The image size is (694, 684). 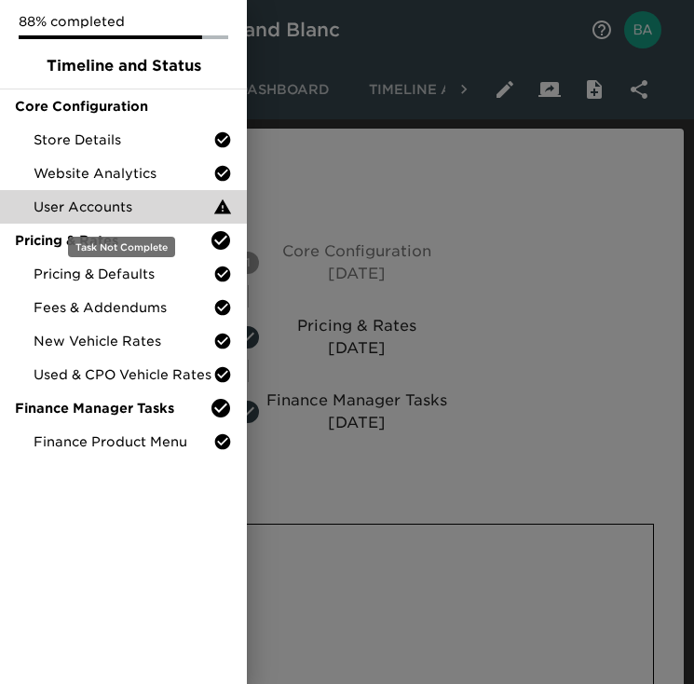 What do you see at coordinates (123, 66) in the screenshot?
I see `span: Timeline and Status` at bounding box center [123, 66].